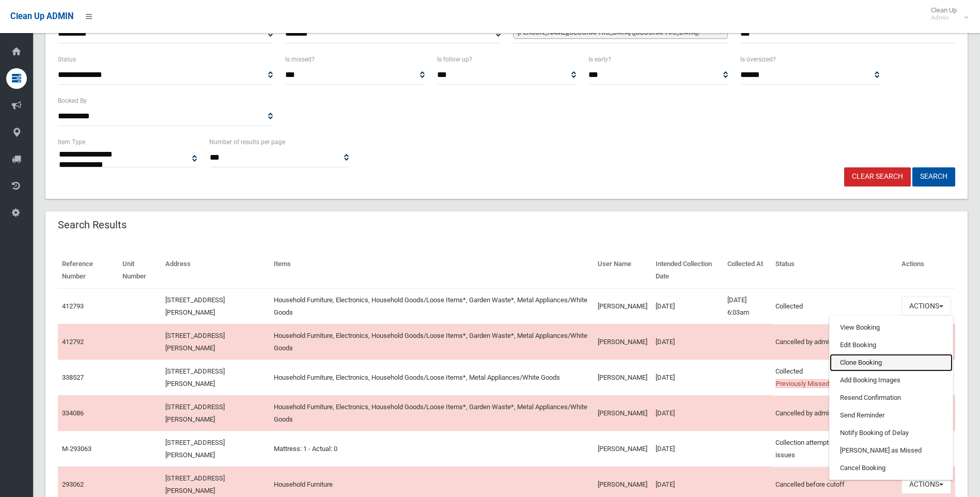 The height and width of the screenshot is (497, 980). What do you see at coordinates (432, 448) in the screenshot?
I see `td: Mattress: 1 - Actual: 0` at bounding box center [432, 448].